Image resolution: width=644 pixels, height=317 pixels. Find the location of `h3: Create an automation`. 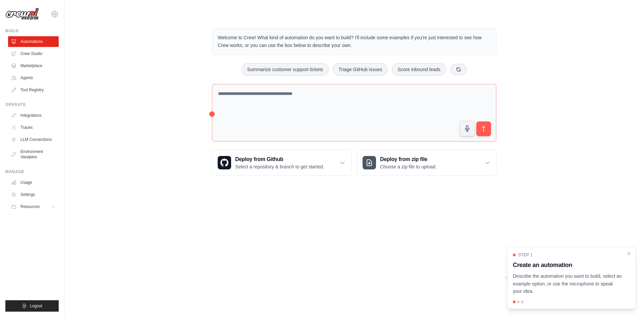

h3: Create an automation is located at coordinates (568, 266).